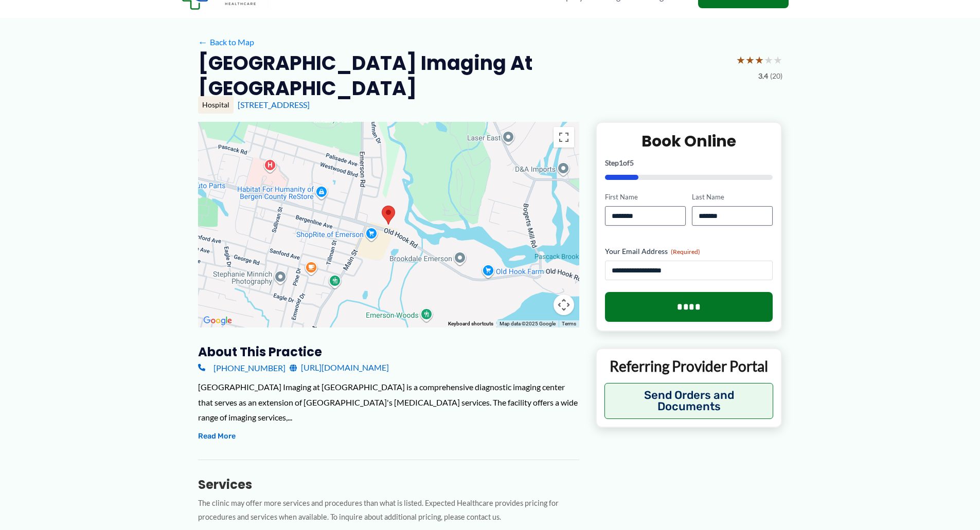  Describe the element at coordinates (763, 76) in the screenshot. I see `span: 3.4` at that location.